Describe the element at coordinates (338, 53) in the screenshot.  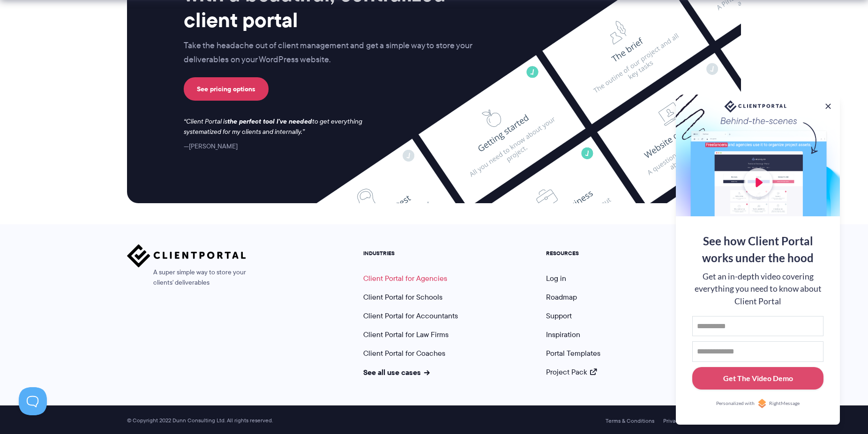
I see `p: Take the headache out of client management and get a simple way to store your deliverables on you...` at that location.